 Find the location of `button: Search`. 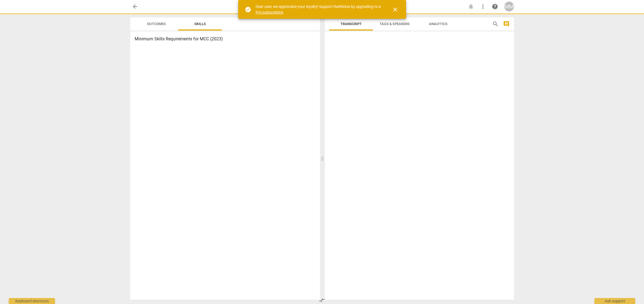

button: Search is located at coordinates (496, 24).